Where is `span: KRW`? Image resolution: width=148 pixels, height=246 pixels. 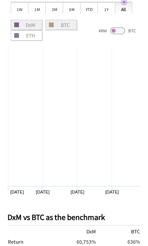 span: KRW is located at coordinates (102, 30).